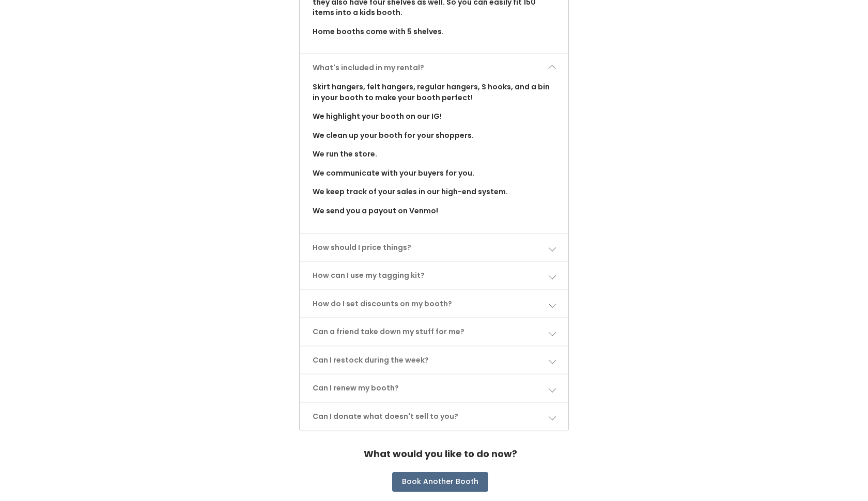 The height and width of the screenshot is (501, 868). What do you see at coordinates (434, 31) in the screenshot?
I see `p: Home booths come with 5 shelves.` at bounding box center [434, 31].